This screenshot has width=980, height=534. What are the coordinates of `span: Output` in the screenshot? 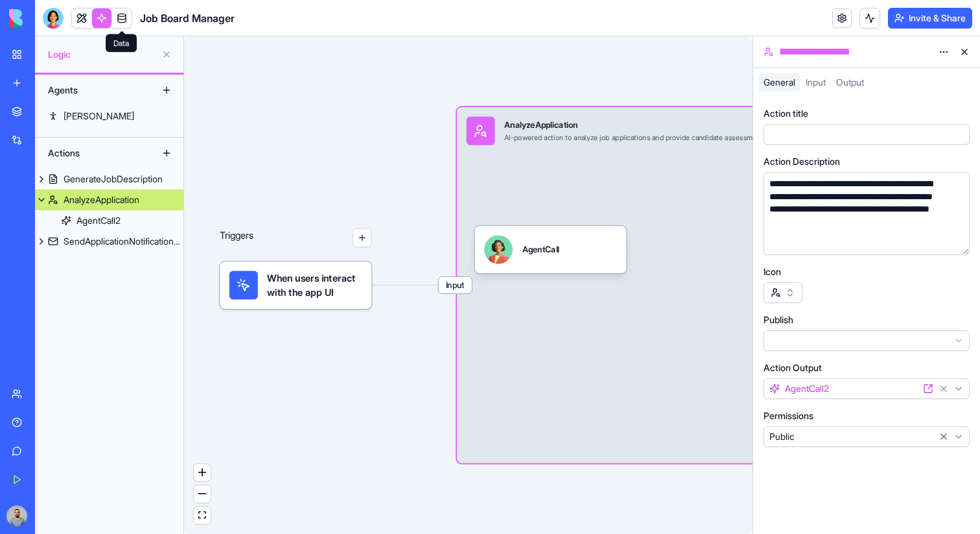 It's located at (850, 82).